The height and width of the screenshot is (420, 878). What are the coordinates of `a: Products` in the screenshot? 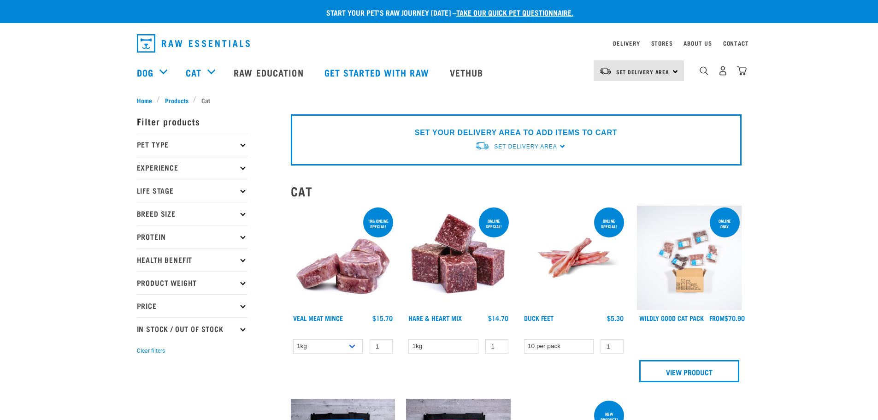 It's located at (176, 100).